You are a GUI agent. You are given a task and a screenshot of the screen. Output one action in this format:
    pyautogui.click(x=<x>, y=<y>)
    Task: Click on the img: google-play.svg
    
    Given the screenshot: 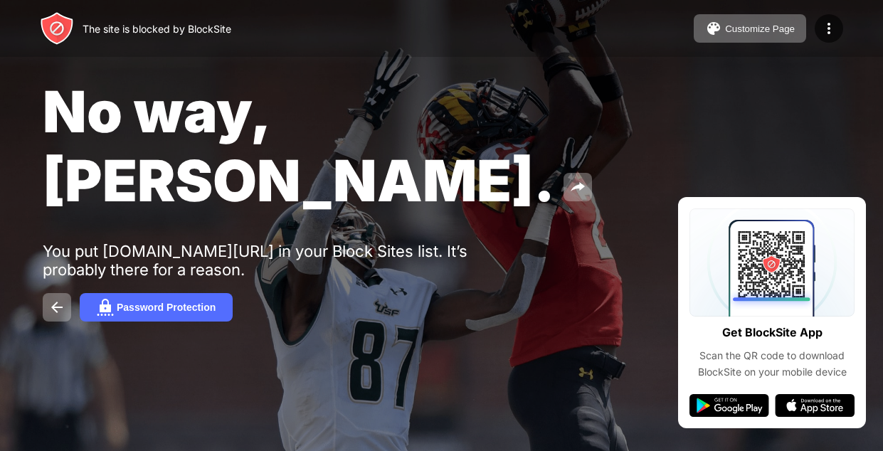 What is the action you would take?
    pyautogui.click(x=729, y=406)
    